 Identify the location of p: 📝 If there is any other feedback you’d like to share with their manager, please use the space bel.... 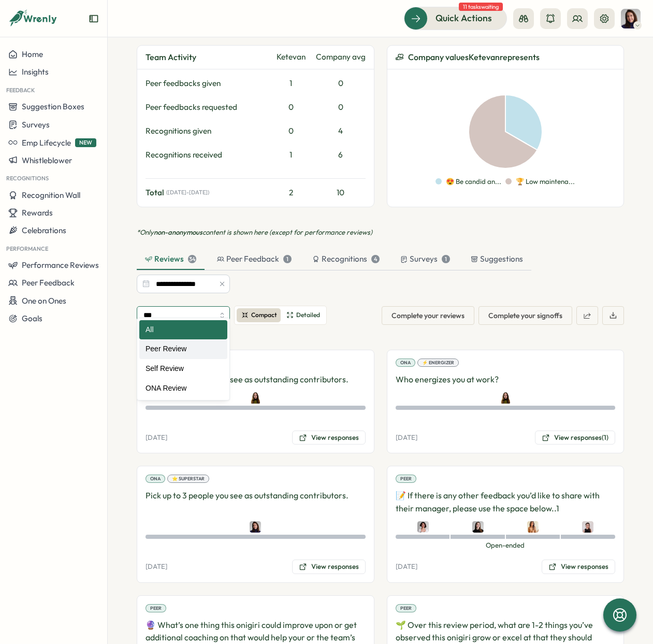
(506, 502).